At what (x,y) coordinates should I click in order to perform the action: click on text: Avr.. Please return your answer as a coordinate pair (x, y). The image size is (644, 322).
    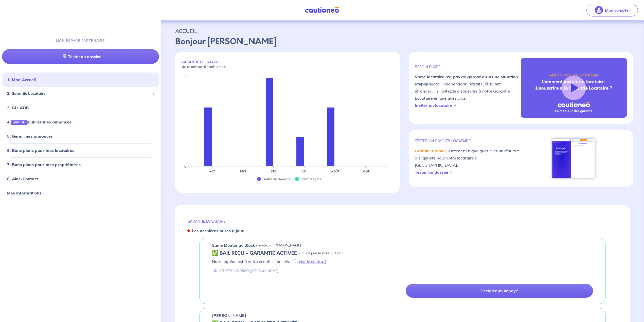
    Looking at the image, I should click on (212, 171).